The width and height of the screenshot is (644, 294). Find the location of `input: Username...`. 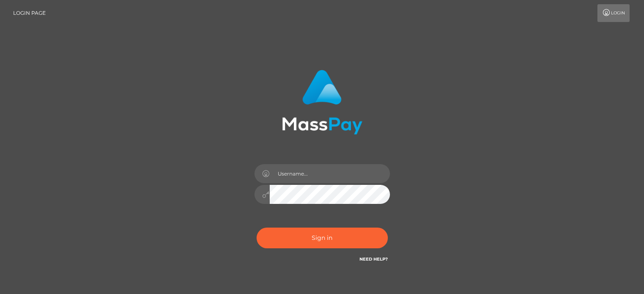

input: Username... is located at coordinates (330, 174).